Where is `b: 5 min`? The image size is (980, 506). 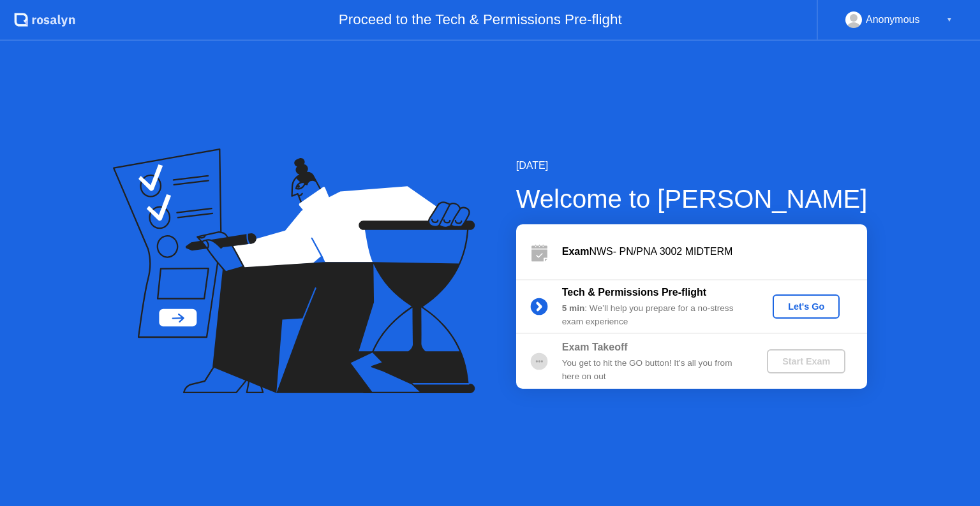 b: 5 min is located at coordinates (573, 307).